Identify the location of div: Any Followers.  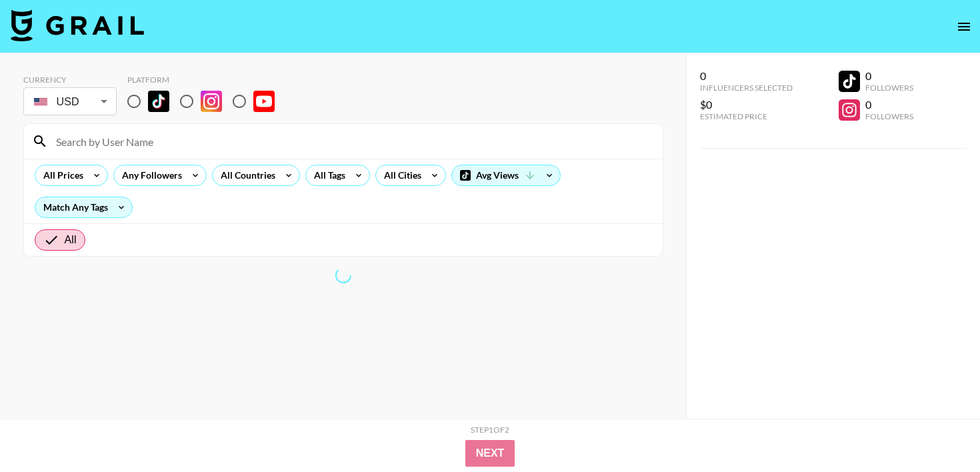
(149, 175).